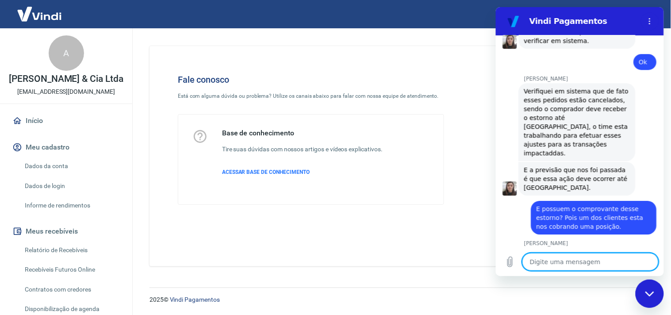 The image size is (671, 315). I want to click on a: Dados de login, so click(71, 186).